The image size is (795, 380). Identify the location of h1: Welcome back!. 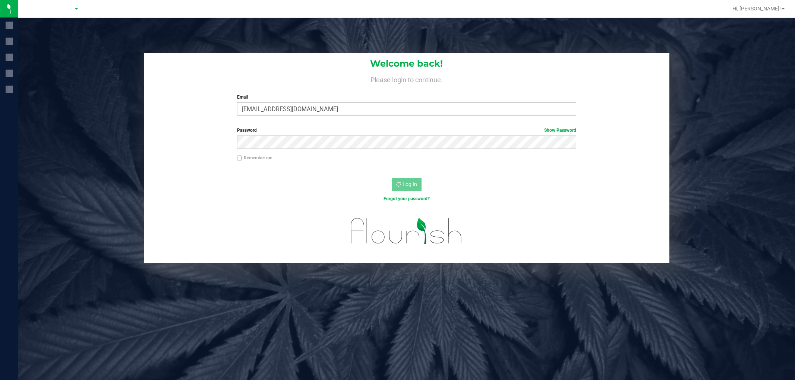
(406, 64).